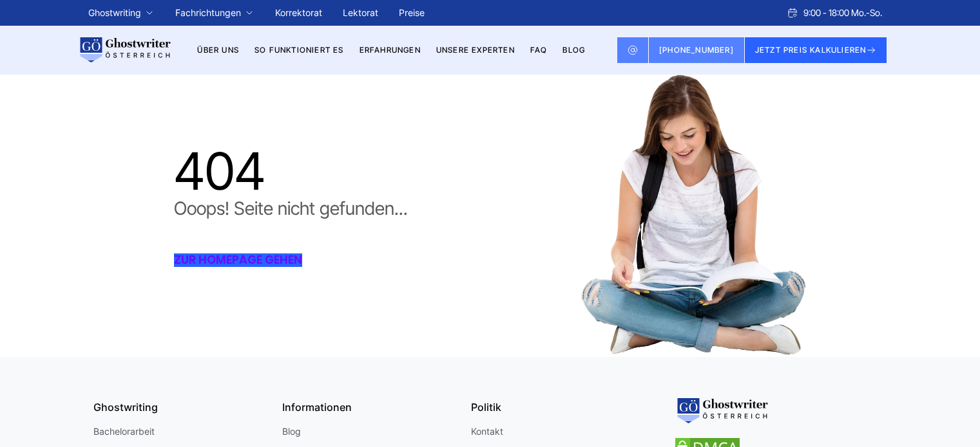 The image size is (980, 447). What do you see at coordinates (390, 50) in the screenshot?
I see `a: Erfahrungen` at bounding box center [390, 50].